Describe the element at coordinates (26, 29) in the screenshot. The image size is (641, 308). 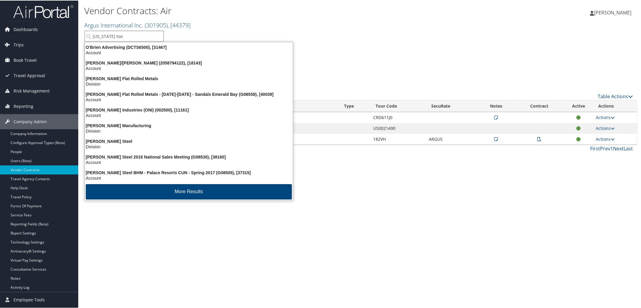
I see `span: Dashboards` at that location.